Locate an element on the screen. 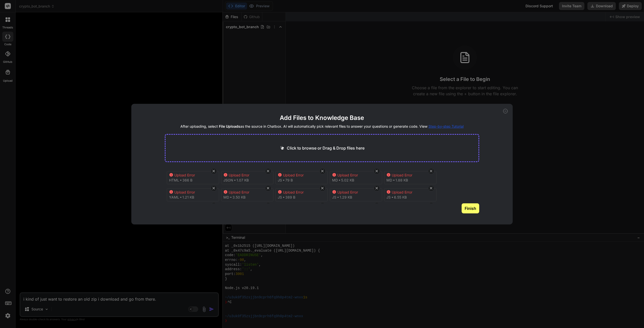 The width and height of the screenshot is (644, 328). span: 1.29 KB is located at coordinates (346, 197).